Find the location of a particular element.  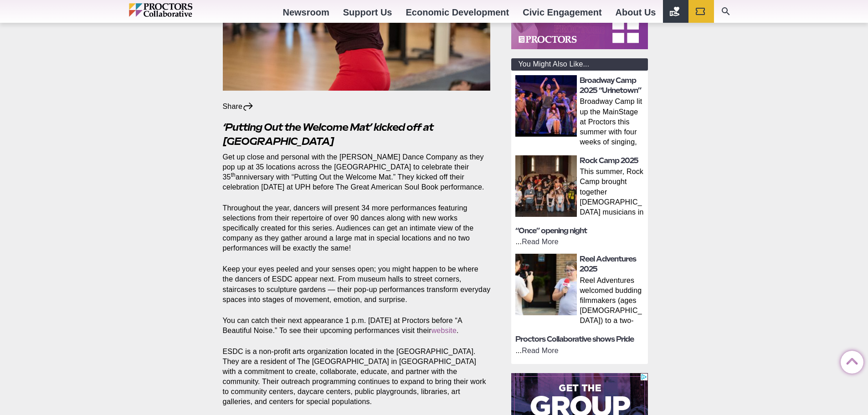

div: Share is located at coordinates (238, 106).